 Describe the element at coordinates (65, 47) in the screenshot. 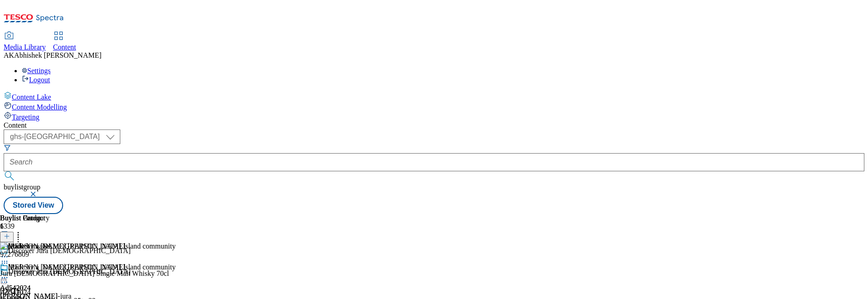

I see `span: Content` at that location.